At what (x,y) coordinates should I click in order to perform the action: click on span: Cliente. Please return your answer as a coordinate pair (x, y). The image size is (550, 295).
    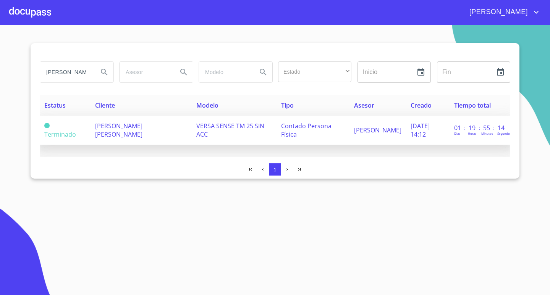
    Looking at the image, I should click on (105, 105).